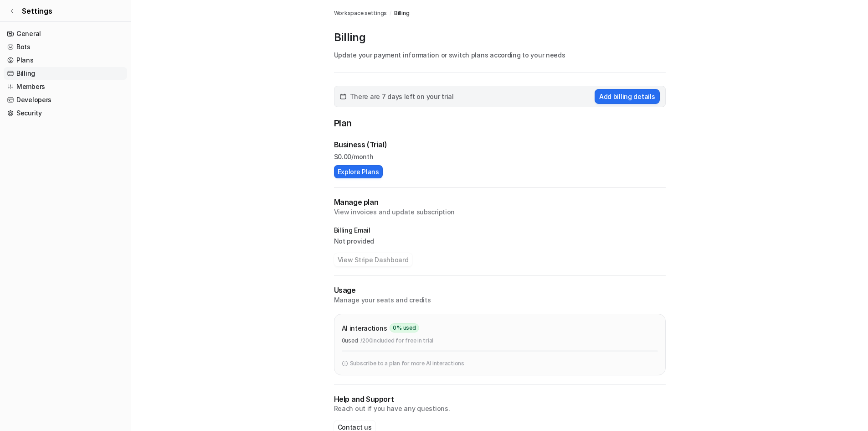 The width and height of the screenshot is (868, 431). Describe the element at coordinates (500, 202) in the screenshot. I see `h2: Manage plan` at that location.